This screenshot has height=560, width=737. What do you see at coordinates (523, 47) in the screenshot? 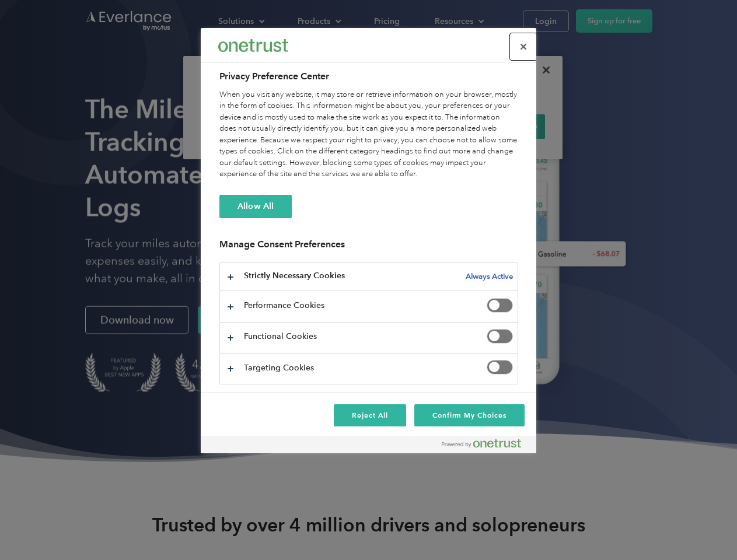
I see `button: Close` at bounding box center [523, 47].